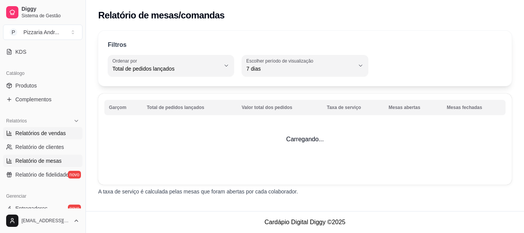 This screenshot has width=524, height=233. What do you see at coordinates (43, 175) in the screenshot?
I see `a: Relatório de fidelidadenovo` at bounding box center [43, 175].